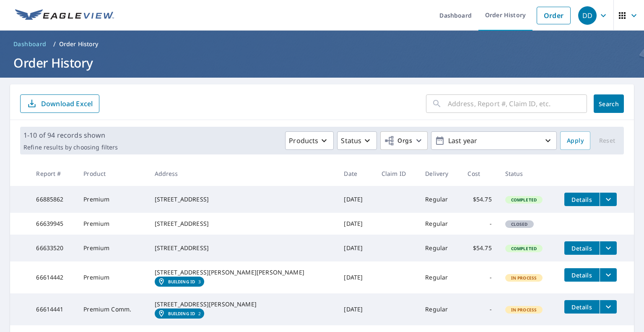 Image resolution: width=644 pixels, height=332 pixels. Describe the element at coordinates (351, 141) in the screenshot. I see `p: Status` at that location.